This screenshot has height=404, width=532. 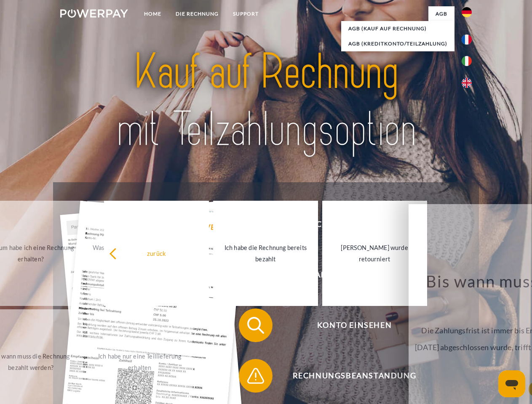 What do you see at coordinates (467, 83) in the screenshot?
I see `img: en` at bounding box center [467, 83].